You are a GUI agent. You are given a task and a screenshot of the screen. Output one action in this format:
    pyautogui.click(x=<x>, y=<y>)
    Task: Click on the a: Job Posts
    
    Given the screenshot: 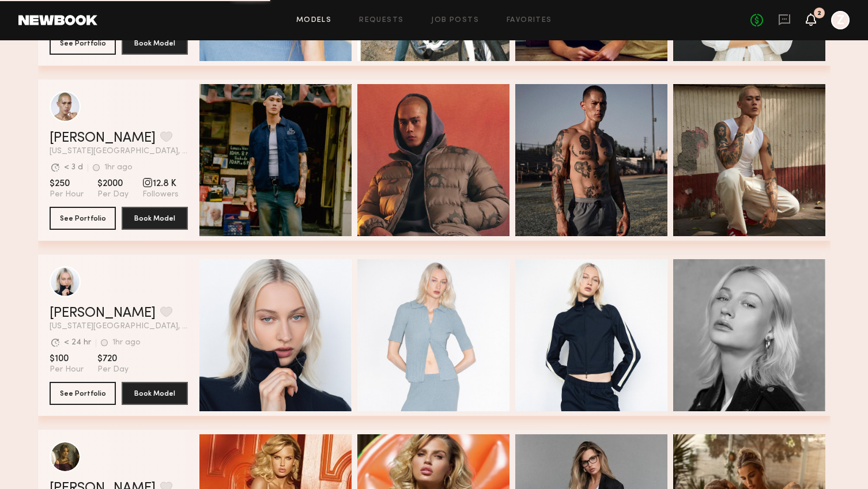 What is the action you would take?
    pyautogui.click(x=454, y=20)
    